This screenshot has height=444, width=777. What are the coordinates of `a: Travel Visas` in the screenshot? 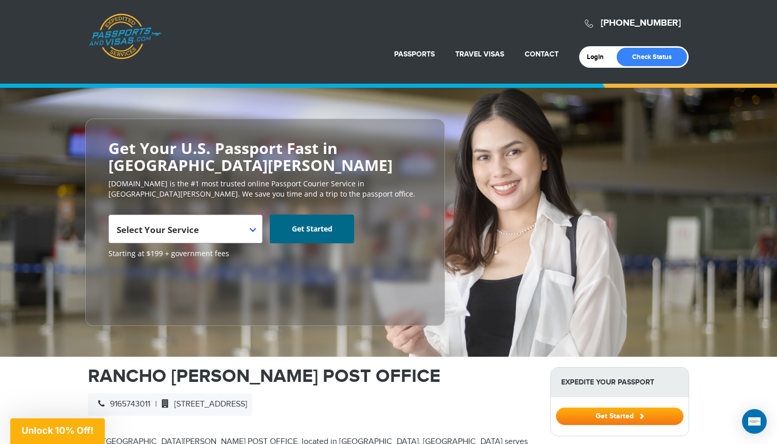 It's located at (479, 54).